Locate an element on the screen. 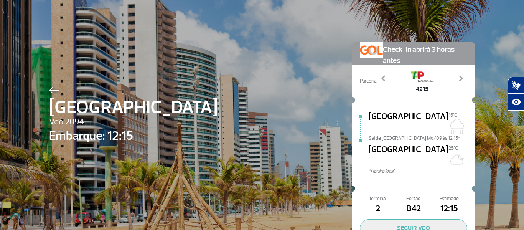 The width and height of the screenshot is (524, 230). span: Check-in abrirá 3 horas antes is located at coordinates (425, 54).